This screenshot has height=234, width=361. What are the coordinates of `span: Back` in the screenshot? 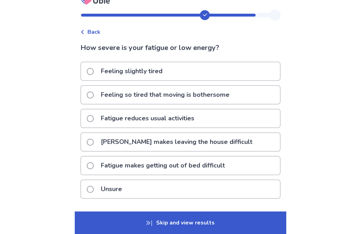 It's located at (94, 32).